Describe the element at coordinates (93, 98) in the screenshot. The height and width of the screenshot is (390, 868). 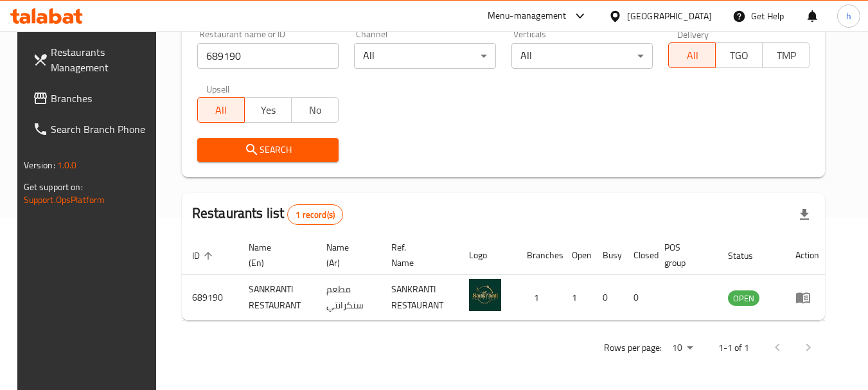
I see `a: Branches` at that location.